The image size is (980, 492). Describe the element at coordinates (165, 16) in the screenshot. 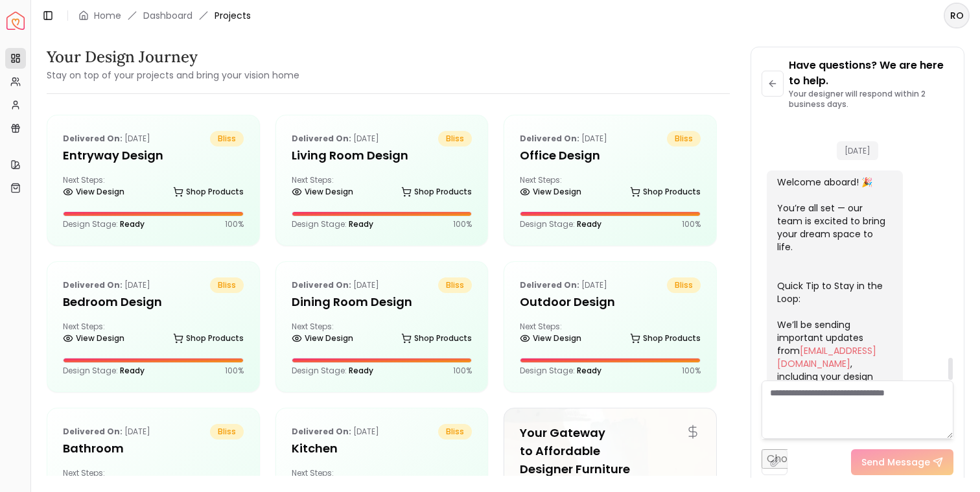

I see `nav: breadcrumb` at that location.